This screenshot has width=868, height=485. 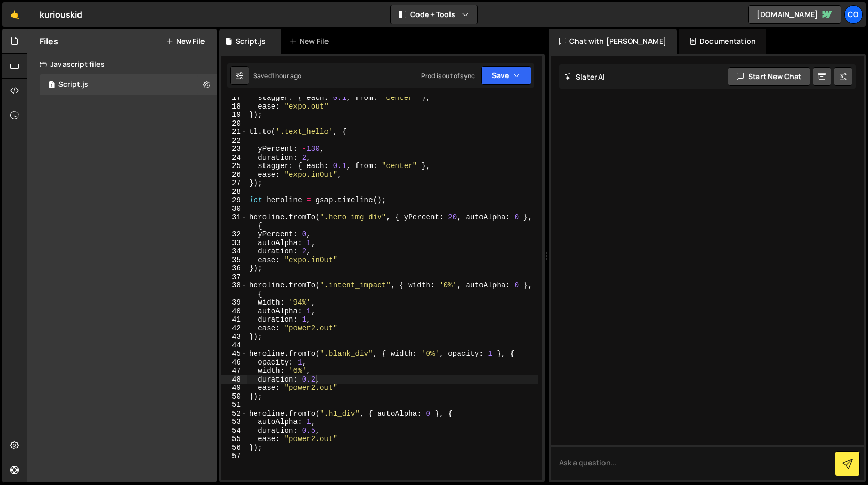 I want to click on div: 41, so click(x=234, y=319).